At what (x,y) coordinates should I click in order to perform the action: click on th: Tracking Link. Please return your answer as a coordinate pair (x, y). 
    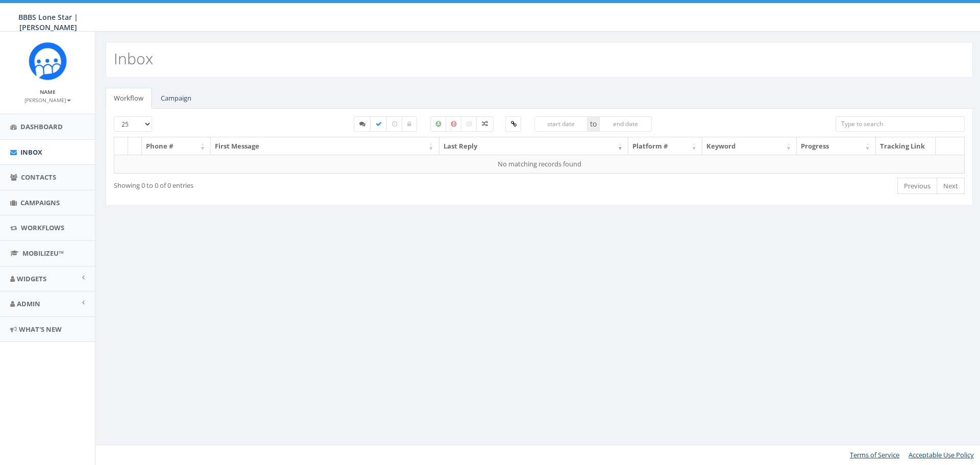
    Looking at the image, I should click on (905, 145).